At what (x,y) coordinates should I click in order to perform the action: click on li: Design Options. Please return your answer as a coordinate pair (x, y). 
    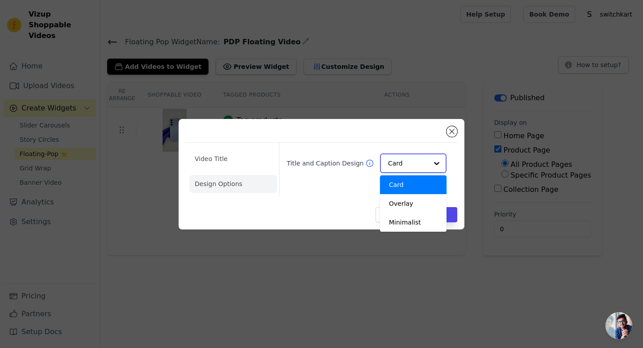
    Looking at the image, I should click on (233, 184).